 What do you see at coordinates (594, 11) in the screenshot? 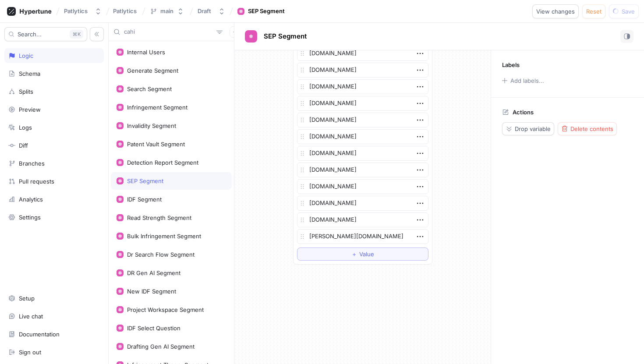
I see `button: Reset` at bounding box center [594, 11].